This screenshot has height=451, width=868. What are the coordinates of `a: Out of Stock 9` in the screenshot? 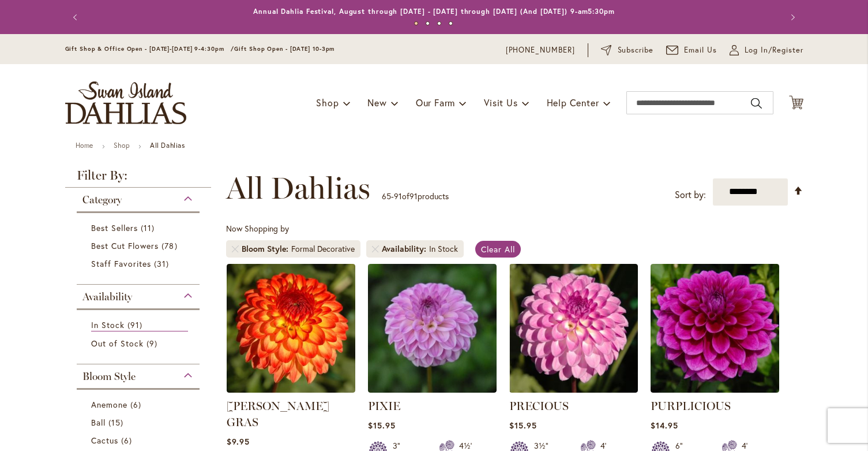 It's located at (140, 343).